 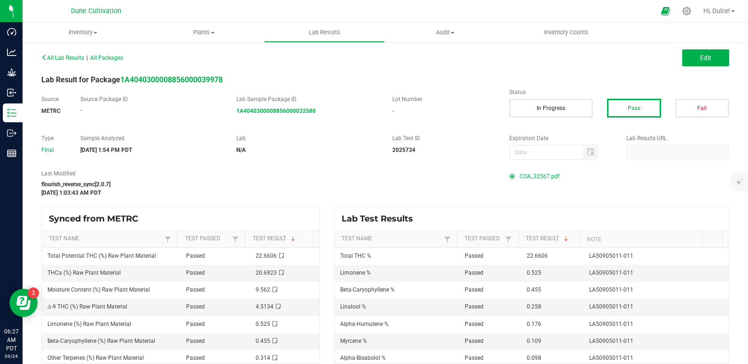 What do you see at coordinates (203, 32) in the screenshot?
I see `span: Plants` at bounding box center [203, 32].